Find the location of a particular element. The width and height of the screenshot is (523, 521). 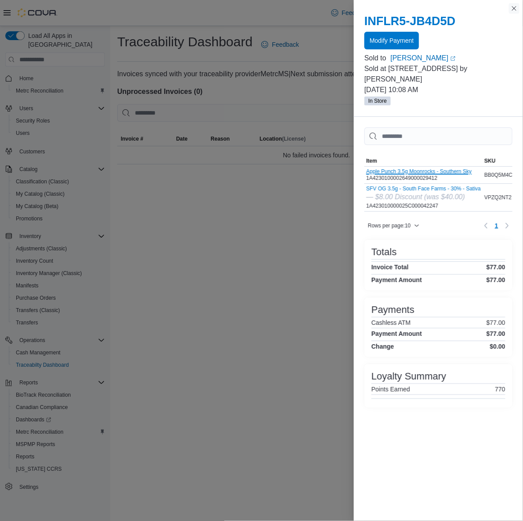

span: SKU is located at coordinates (490, 161).